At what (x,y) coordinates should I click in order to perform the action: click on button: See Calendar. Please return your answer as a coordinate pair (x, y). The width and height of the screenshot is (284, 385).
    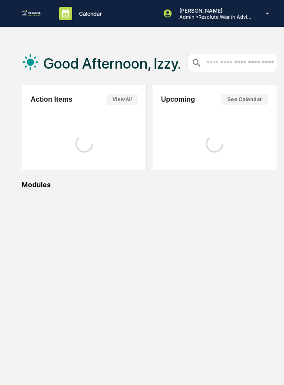
    Looking at the image, I should click on (245, 100).